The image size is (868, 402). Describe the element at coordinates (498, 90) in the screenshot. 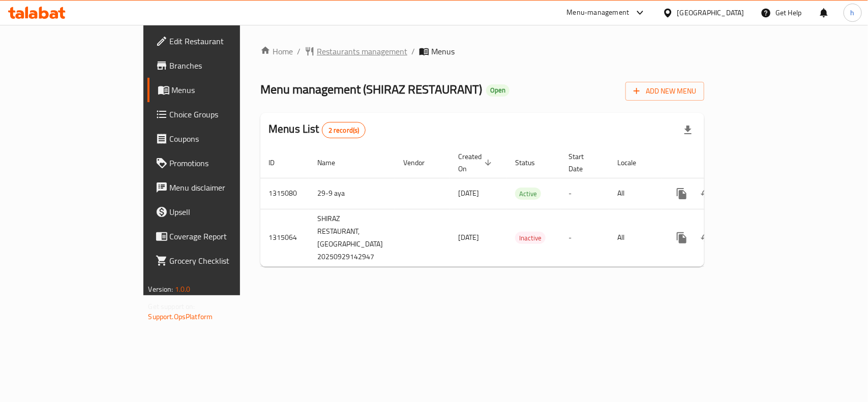

I see `span: Open` at that location.